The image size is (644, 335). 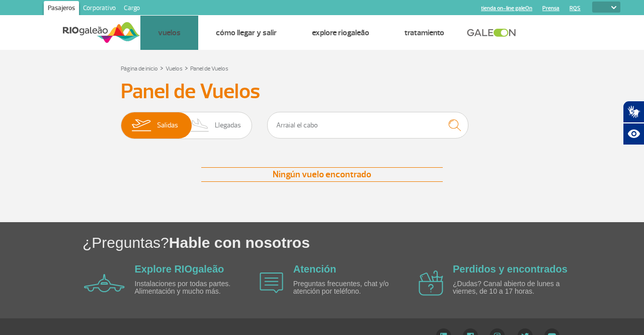 What do you see at coordinates (511, 288) in the screenshot?
I see `p: ¿Dudas? Canal abierto de lunes a viernes, de 10 a 17 horas.` at bounding box center [511, 288].